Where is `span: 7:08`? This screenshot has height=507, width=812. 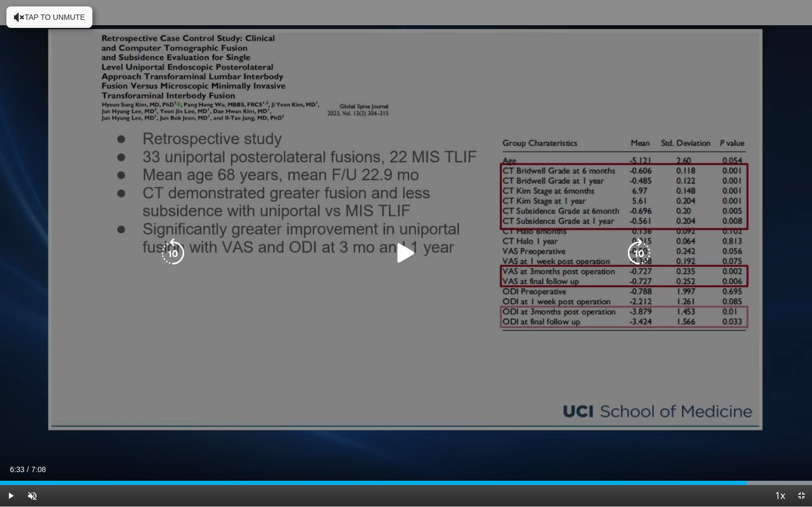
span: 7:08 is located at coordinates (38, 470).